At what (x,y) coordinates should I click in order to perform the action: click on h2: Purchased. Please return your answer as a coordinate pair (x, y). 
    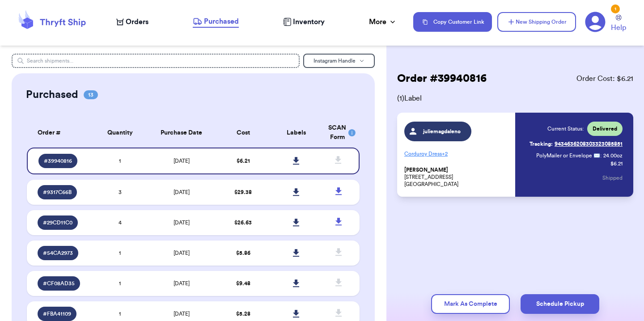
    Looking at the image, I should click on (52, 95).